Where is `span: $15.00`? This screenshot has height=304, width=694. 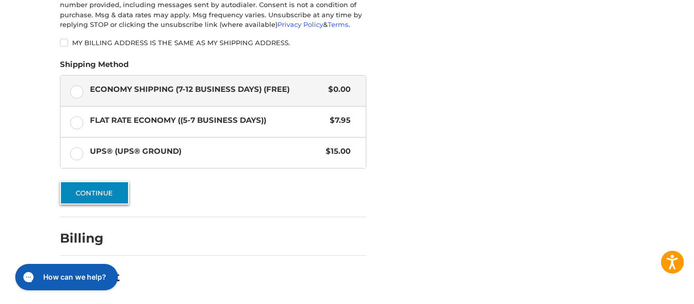 span: $15.00 is located at coordinates (336, 151).